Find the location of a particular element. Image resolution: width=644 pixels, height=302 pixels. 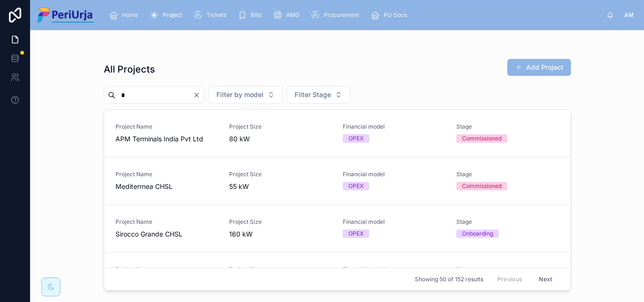

img: App logo is located at coordinates (65, 15).